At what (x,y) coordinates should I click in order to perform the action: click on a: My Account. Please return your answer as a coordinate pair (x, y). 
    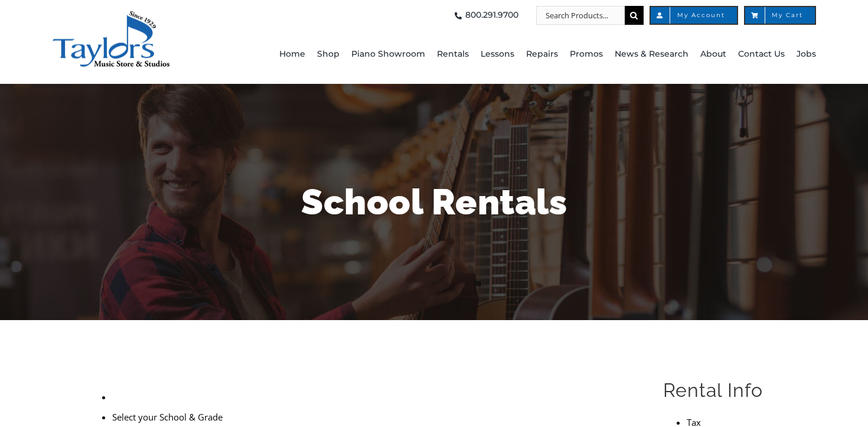
    Looking at the image, I should click on (694, 15).